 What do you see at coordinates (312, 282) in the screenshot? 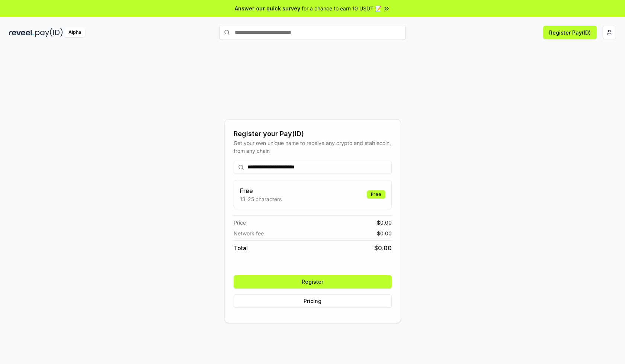
I see `button: Register` at bounding box center [312, 282].